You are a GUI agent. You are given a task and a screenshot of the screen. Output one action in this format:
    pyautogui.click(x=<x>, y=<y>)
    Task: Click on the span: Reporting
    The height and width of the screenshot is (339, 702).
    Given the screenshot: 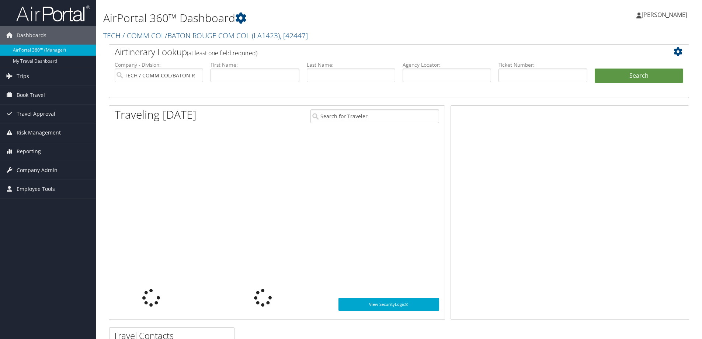 What is the action you would take?
    pyautogui.click(x=29, y=151)
    